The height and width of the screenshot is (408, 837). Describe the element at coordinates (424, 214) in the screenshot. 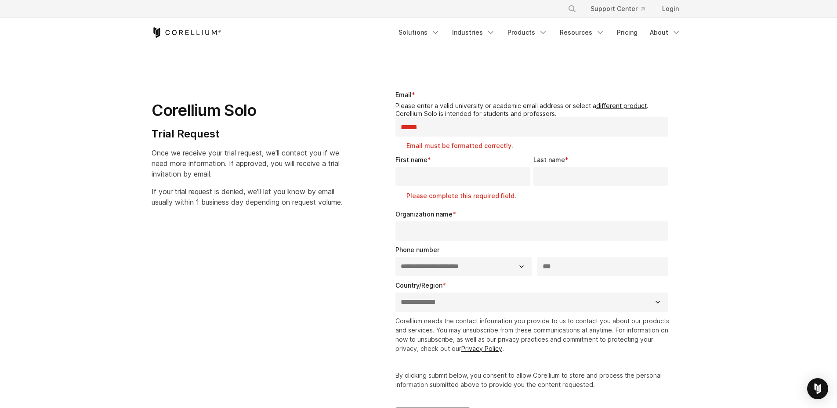

I see `span: Organization name` at that location.